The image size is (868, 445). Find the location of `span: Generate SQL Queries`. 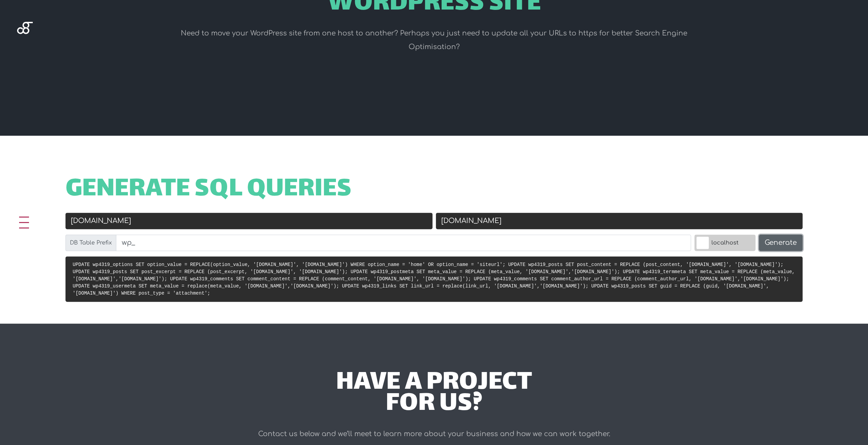

span: Generate SQL Queries is located at coordinates (208, 190).